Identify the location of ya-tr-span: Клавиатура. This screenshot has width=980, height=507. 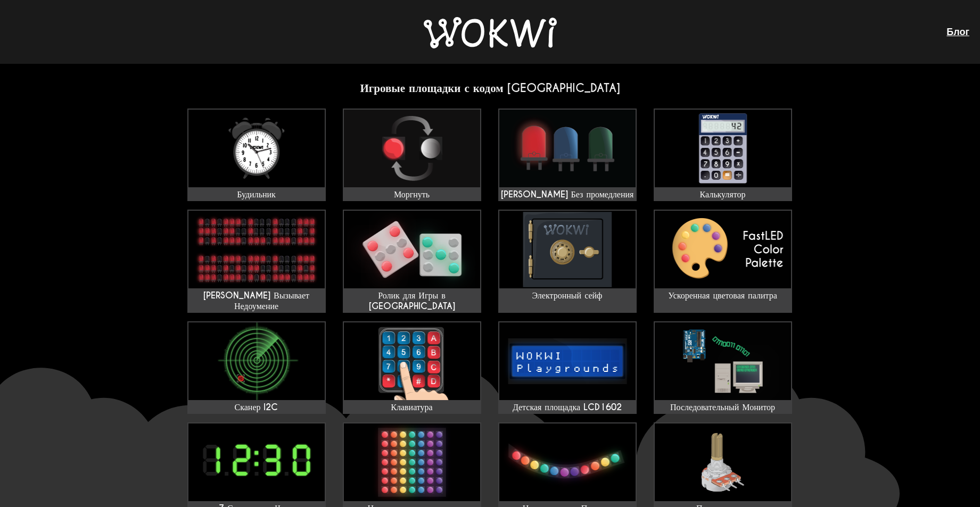
(411, 407).